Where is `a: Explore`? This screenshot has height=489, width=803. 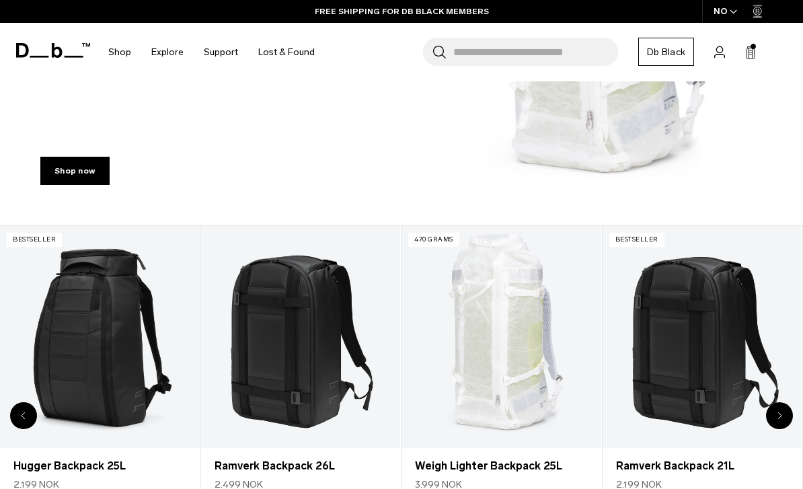
a: Explore is located at coordinates (168, 52).